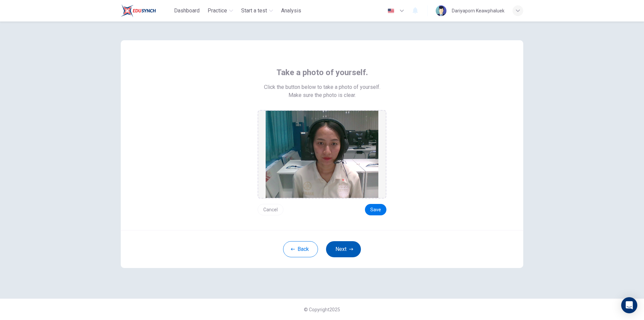 This screenshot has height=320, width=644. Describe the element at coordinates (322, 72) in the screenshot. I see `span: Take a photo of yourself.` at that location.